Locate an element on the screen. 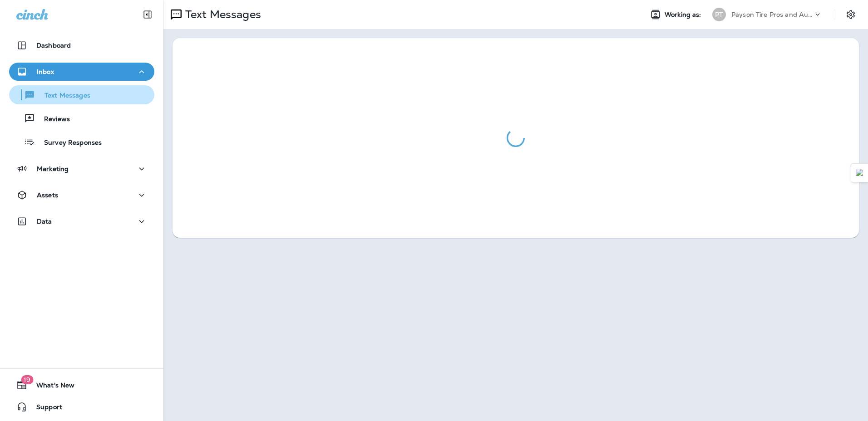 The image size is (868, 421). span: 19 is located at coordinates (27, 380).